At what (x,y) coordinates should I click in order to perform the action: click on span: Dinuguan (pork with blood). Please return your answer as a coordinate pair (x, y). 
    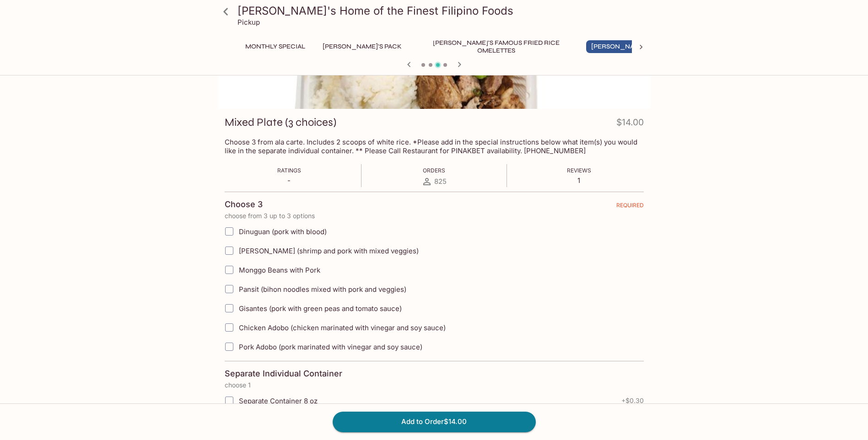
    Looking at the image, I should click on (283, 231).